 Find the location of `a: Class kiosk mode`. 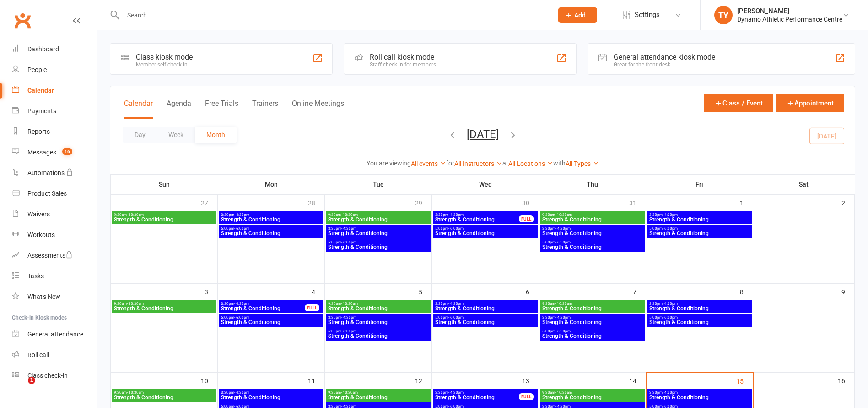

a: Class kiosk mode is located at coordinates (54, 375).